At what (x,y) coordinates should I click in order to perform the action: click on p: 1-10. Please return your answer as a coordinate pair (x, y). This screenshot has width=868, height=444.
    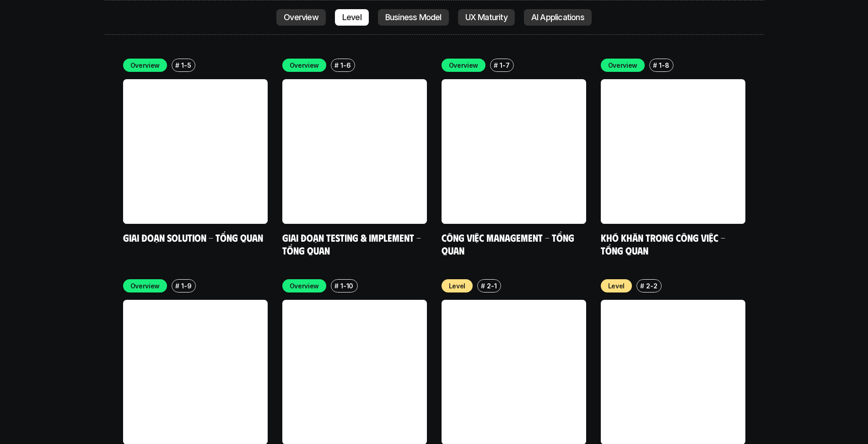
    Looking at the image, I should click on (347, 285).